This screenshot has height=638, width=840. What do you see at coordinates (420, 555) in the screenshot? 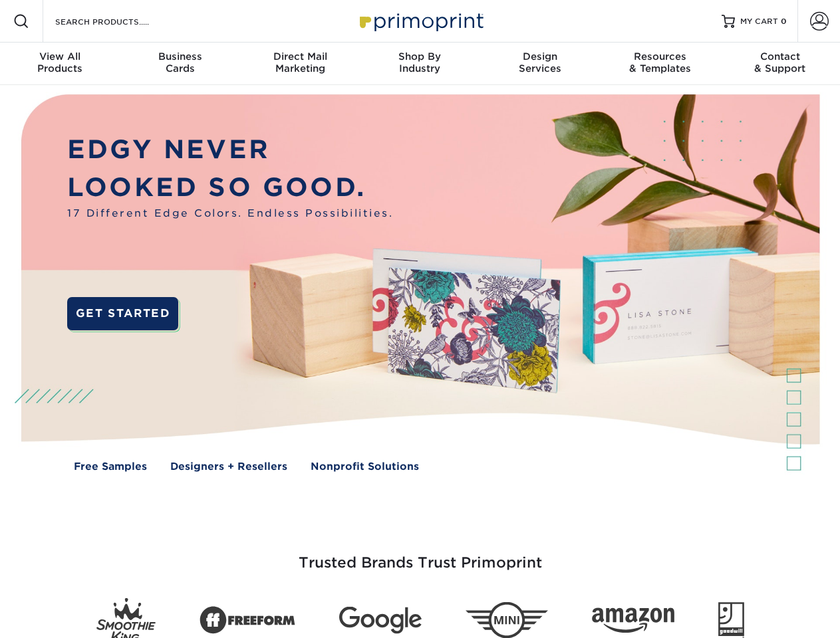
I see `h3: Trusted Brands Trust Primoprint` at bounding box center [420, 555].